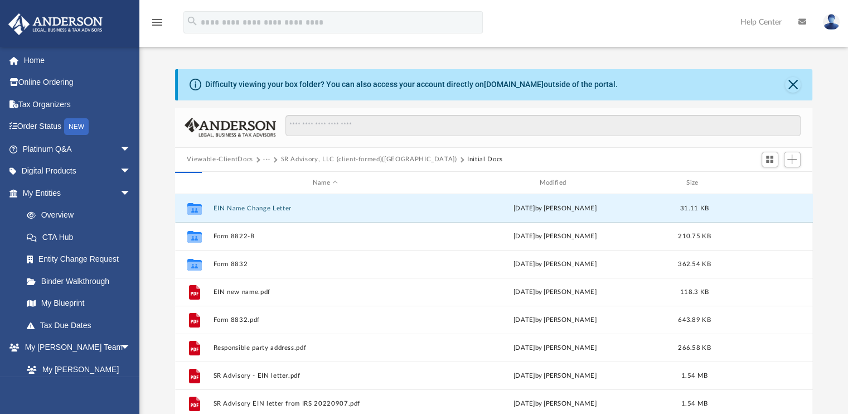 The width and height of the screenshot is (848, 414). Describe the element at coordinates (81, 237) in the screenshot. I see `a: CTA Hub` at that location.